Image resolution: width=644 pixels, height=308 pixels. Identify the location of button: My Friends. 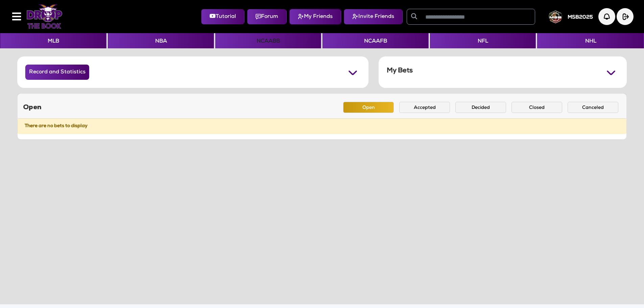
(315, 17).